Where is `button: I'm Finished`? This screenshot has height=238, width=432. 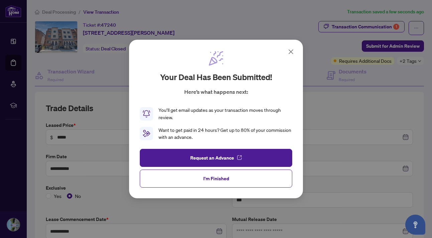 button: I'm Finished is located at coordinates (216, 179).